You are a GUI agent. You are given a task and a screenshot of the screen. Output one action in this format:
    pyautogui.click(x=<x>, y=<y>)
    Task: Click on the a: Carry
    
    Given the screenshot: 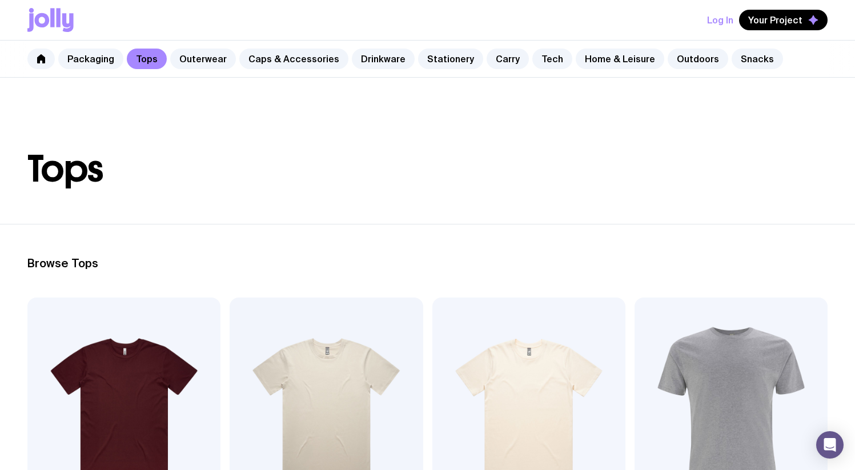 What is the action you would take?
    pyautogui.click(x=508, y=59)
    